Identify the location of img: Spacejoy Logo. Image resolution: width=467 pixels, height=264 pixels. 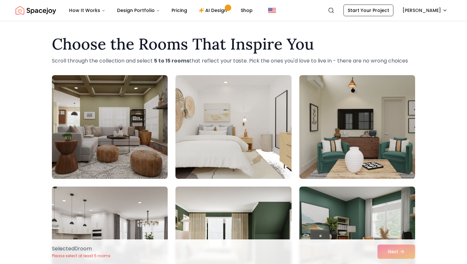
(36, 10).